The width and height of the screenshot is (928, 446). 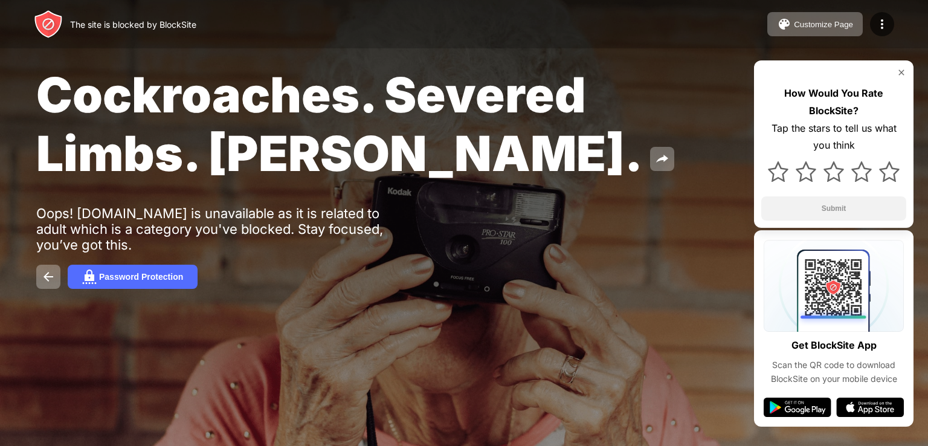 I want to click on img: app-store.svg, so click(x=870, y=407).